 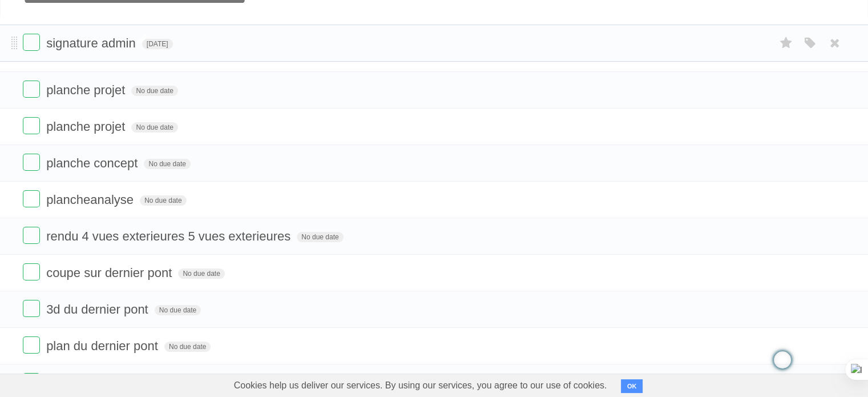 What do you see at coordinates (110, 273) in the screenshot?
I see `span: coupe sur dernier pont` at bounding box center [110, 273].